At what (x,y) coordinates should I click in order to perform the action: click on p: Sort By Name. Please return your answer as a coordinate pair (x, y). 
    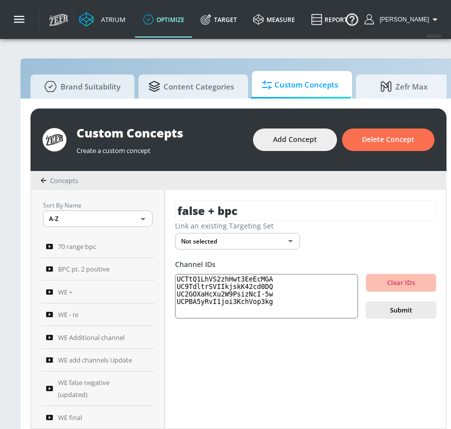
    Looking at the image, I should click on (98, 205).